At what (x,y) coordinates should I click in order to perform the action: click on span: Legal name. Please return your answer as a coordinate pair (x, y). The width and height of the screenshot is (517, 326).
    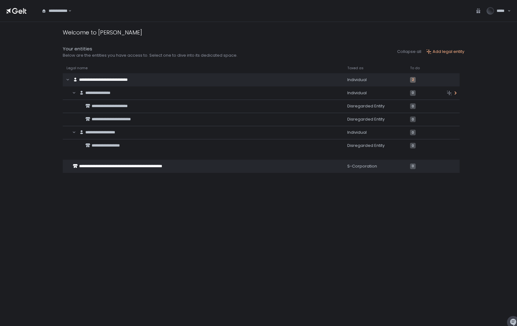
    Looking at the image, I should click on (77, 68).